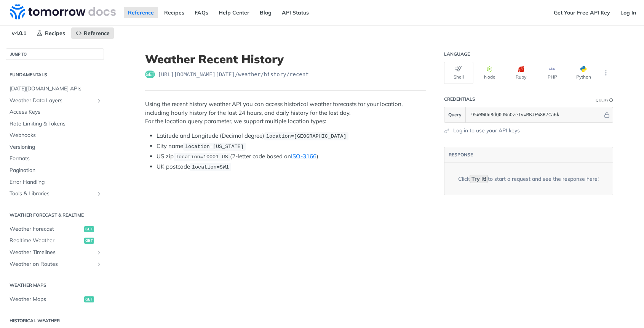 The height and width of the screenshot is (328, 644). I want to click on span: Reference, so click(97, 33).